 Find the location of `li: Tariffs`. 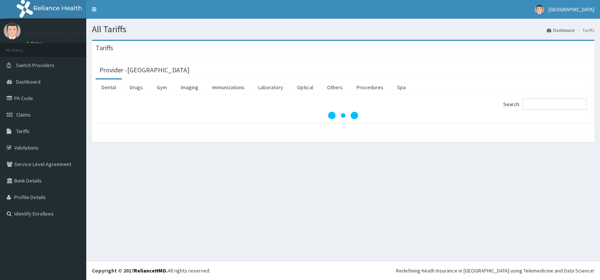

li: Tariffs is located at coordinates (584, 30).